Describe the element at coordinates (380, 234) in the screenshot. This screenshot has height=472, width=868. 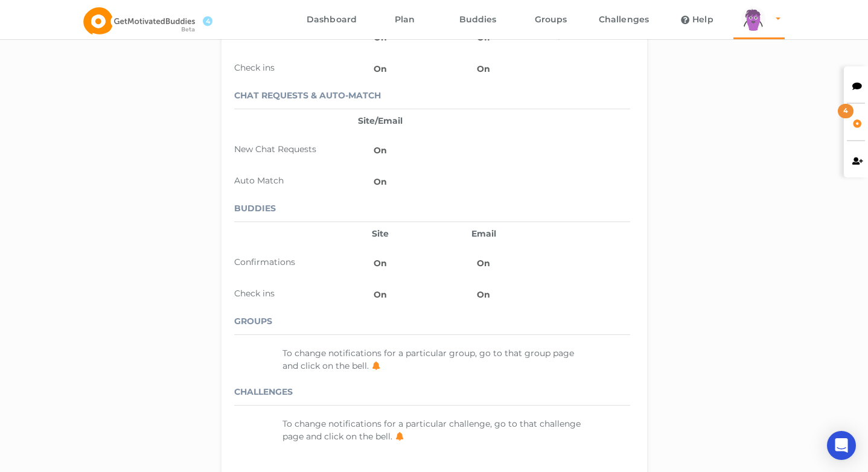
I see `h5: Site` at that location.